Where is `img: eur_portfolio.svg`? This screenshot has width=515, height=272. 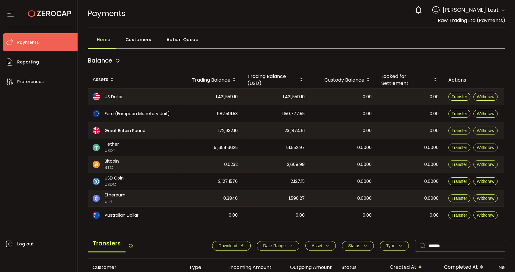
img: eur_portfolio.svg is located at coordinates (96, 114).